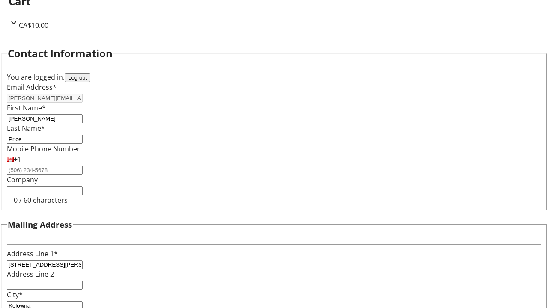  I want to click on div: You are logged in., so click(274, 77).